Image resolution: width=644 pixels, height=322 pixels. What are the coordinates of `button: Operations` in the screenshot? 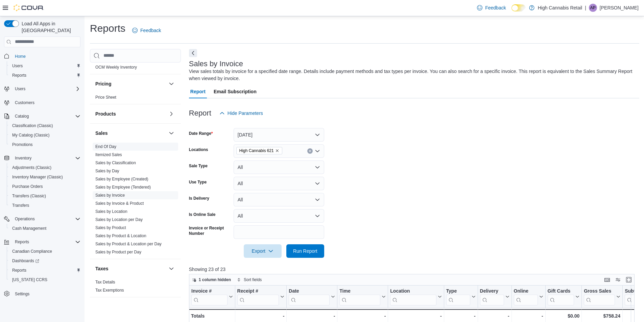 It's located at (42, 219).